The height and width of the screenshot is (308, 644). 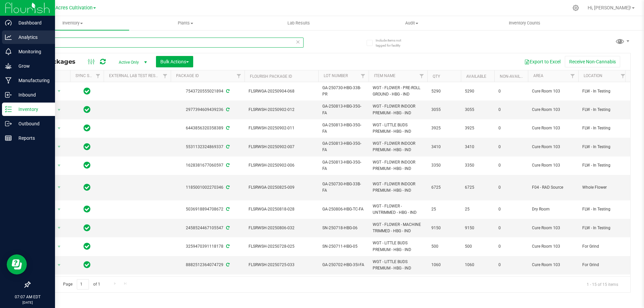 What do you see at coordinates (281, 165) in the screenshot?
I see `span: FLSRWSH-20250902-006` at bounding box center [281, 165].